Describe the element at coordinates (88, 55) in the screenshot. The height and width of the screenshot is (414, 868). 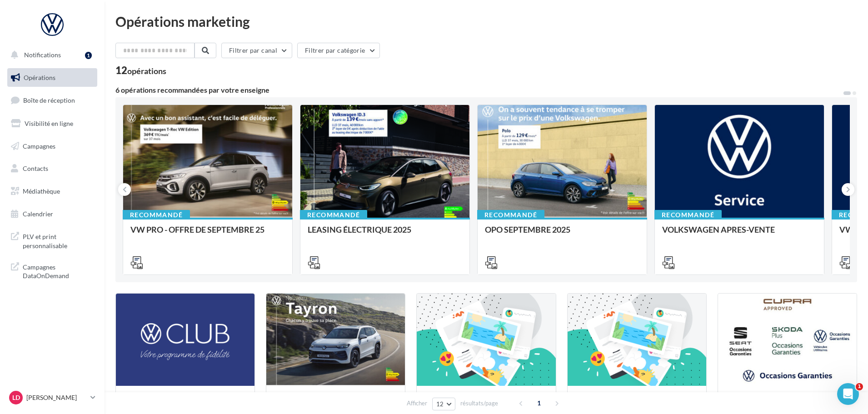
I see `div: 1` at that location.